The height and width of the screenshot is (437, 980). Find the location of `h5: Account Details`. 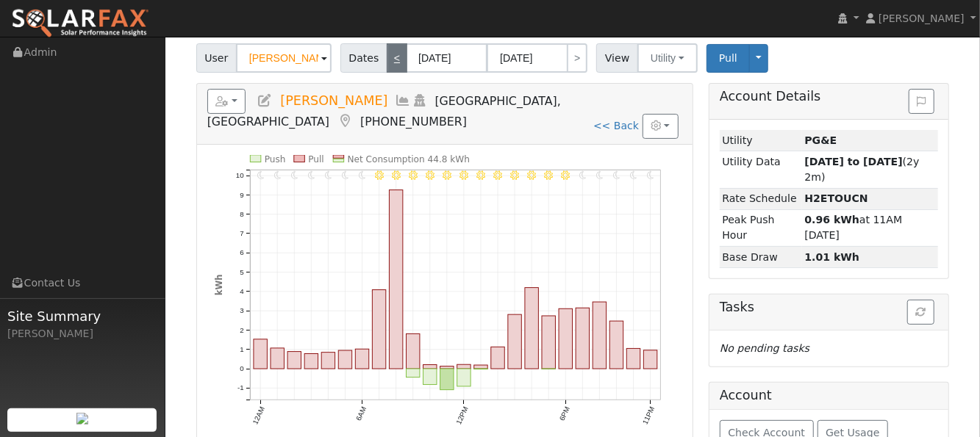

h5: Account Details is located at coordinates (829, 96).